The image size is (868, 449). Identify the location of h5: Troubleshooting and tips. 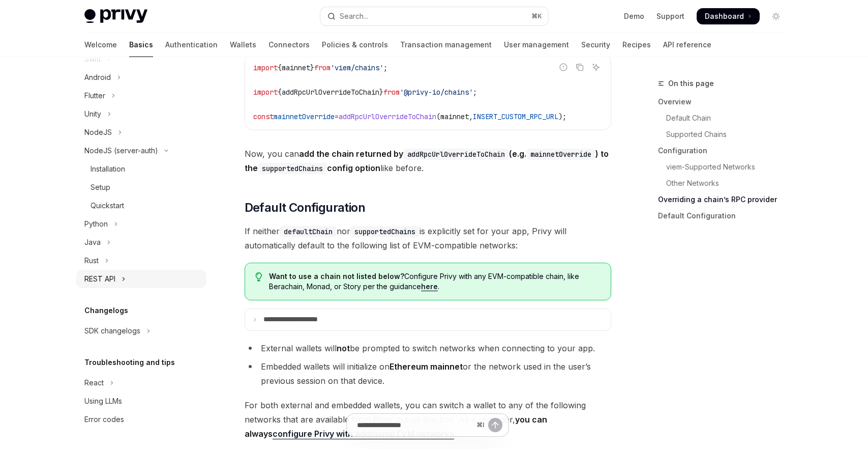
(129, 362).